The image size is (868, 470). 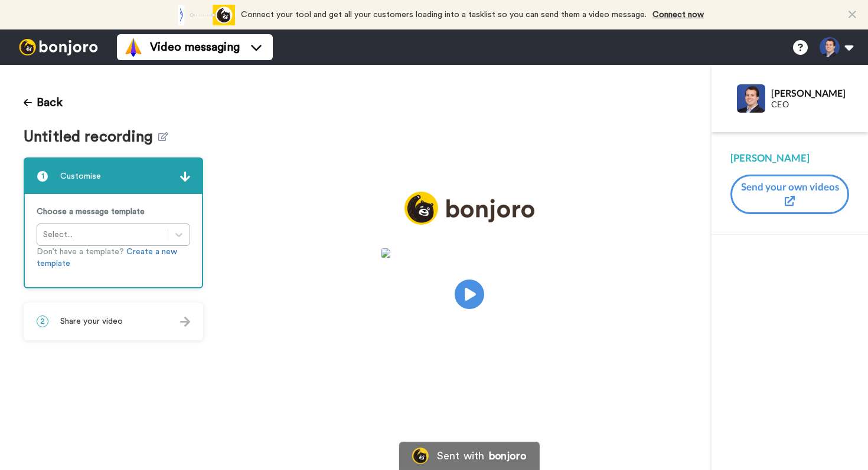 What do you see at coordinates (43, 177) in the screenshot?
I see `span: 1` at bounding box center [43, 177].